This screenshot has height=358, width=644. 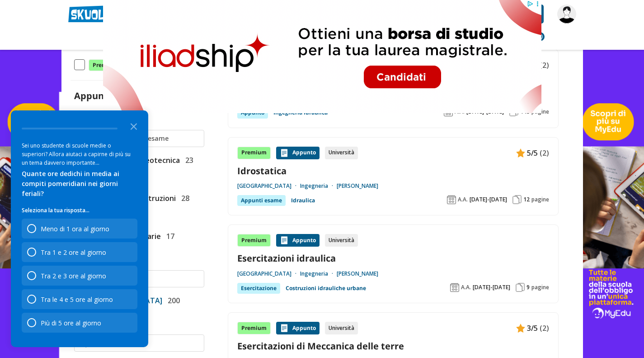 What do you see at coordinates (134, 126) in the screenshot?
I see `button: Close the survey` at bounding box center [134, 126].